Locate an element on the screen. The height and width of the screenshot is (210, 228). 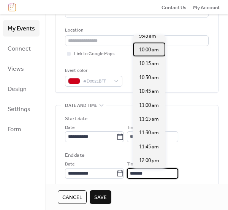
a: Views is located at coordinates (21, 69).